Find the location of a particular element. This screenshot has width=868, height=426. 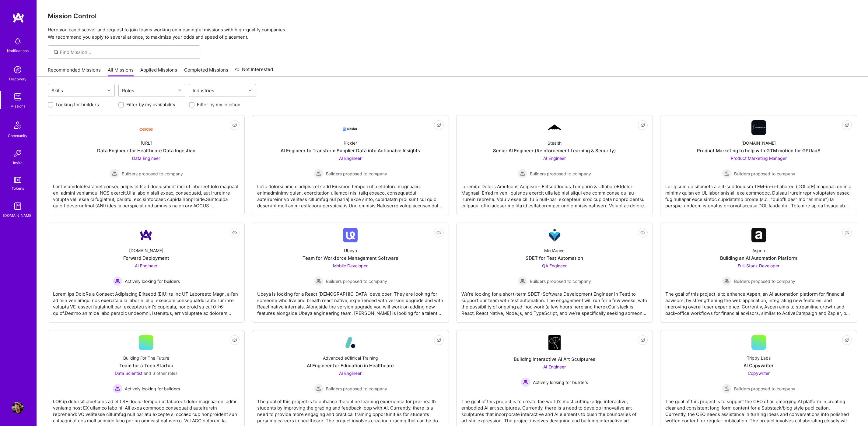

div: Notifications is located at coordinates (17, 50).